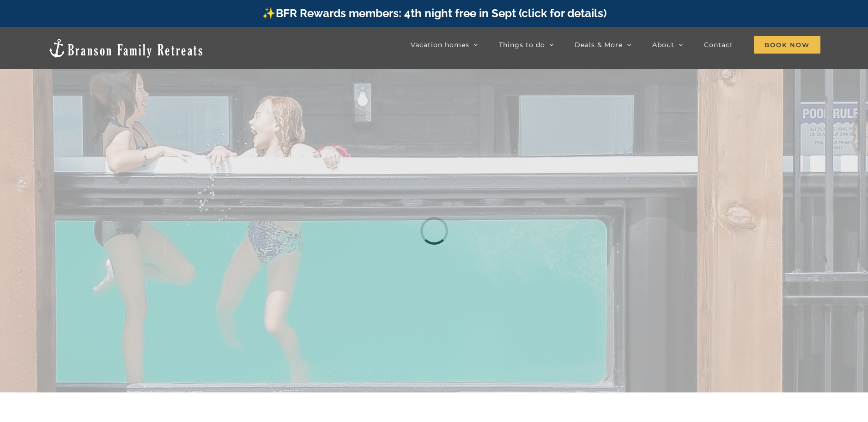  What do you see at coordinates (667, 45) in the screenshot?
I see `a: About` at bounding box center [667, 45].